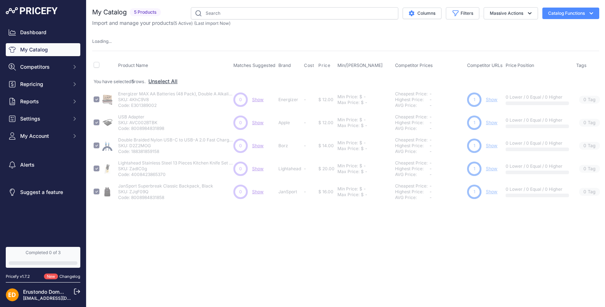  I want to click on span: Matches Suggested, so click(254, 65).